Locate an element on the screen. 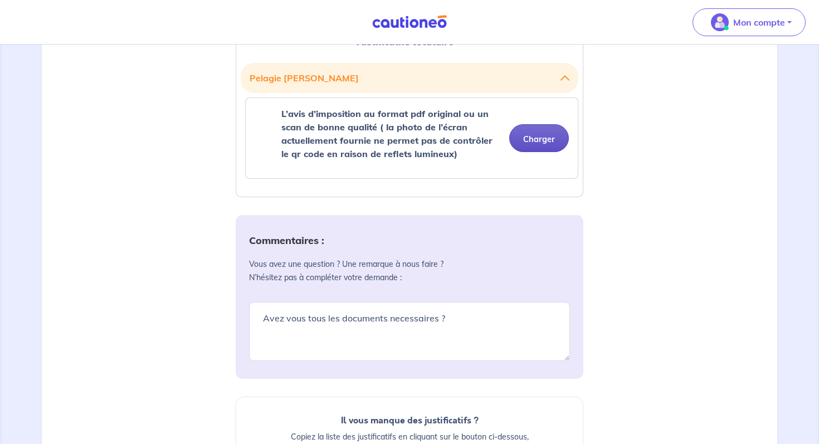  strong: L’avis d’imposition au format pdf original ou un scan de bonne qualité ( la photo de l’écran actu... is located at coordinates (387, 134).